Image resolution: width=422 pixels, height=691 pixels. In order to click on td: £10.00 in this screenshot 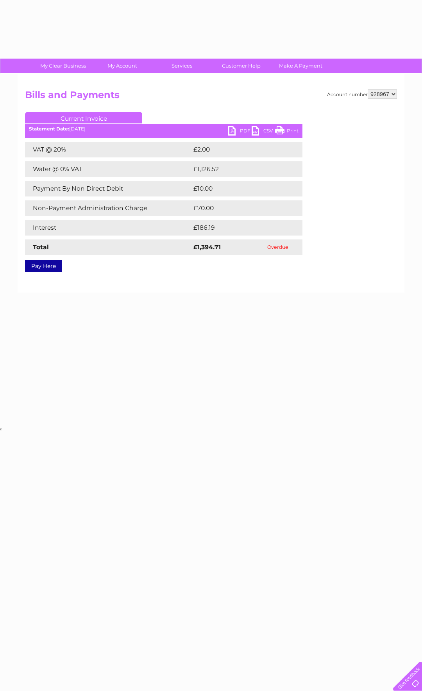, I will do `click(239, 189)`.